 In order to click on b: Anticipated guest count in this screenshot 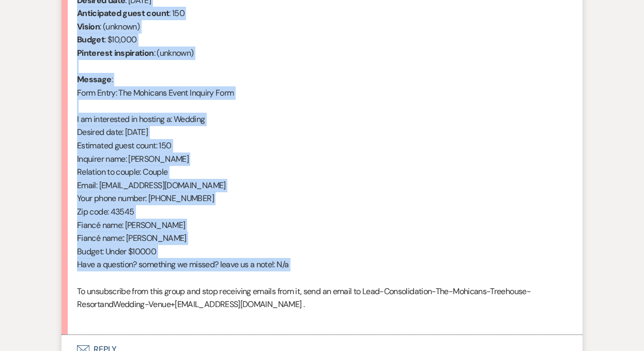, I will do `click(123, 13)`.